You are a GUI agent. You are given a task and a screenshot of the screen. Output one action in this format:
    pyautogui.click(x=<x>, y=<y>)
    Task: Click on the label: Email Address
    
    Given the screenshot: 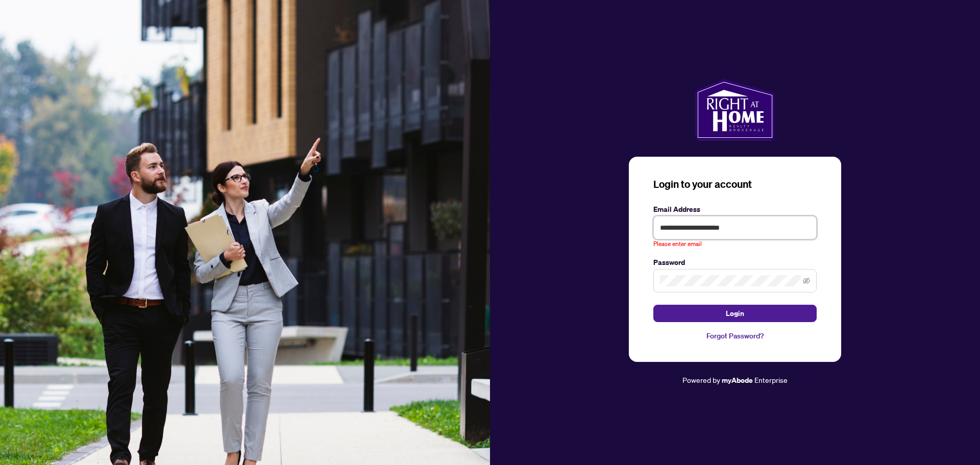 What is the action you would take?
    pyautogui.click(x=735, y=209)
    